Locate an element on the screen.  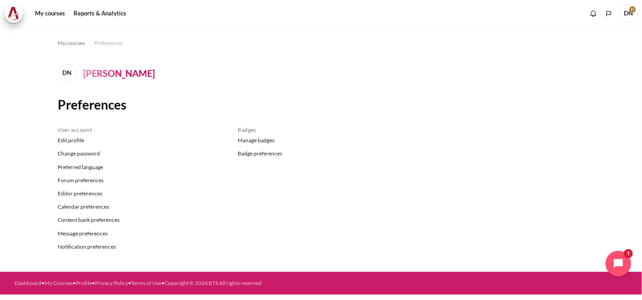
a: Architeck Architeck is located at coordinates (16, 14).